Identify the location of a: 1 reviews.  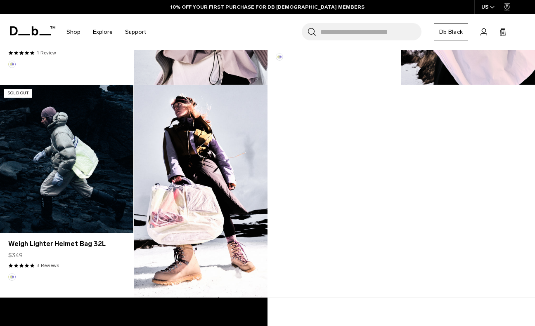
(46, 53).